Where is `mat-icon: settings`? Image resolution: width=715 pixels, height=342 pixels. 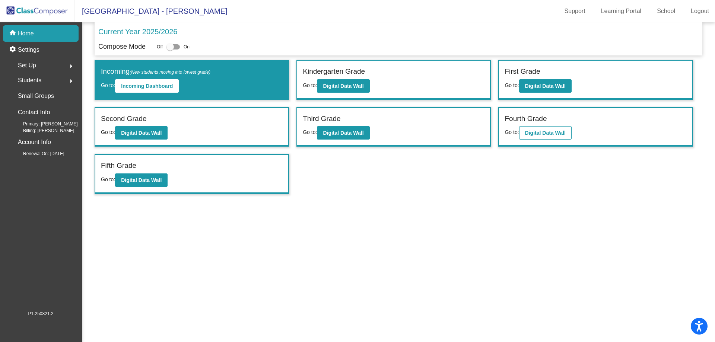 mat-icon: settings is located at coordinates (13, 50).